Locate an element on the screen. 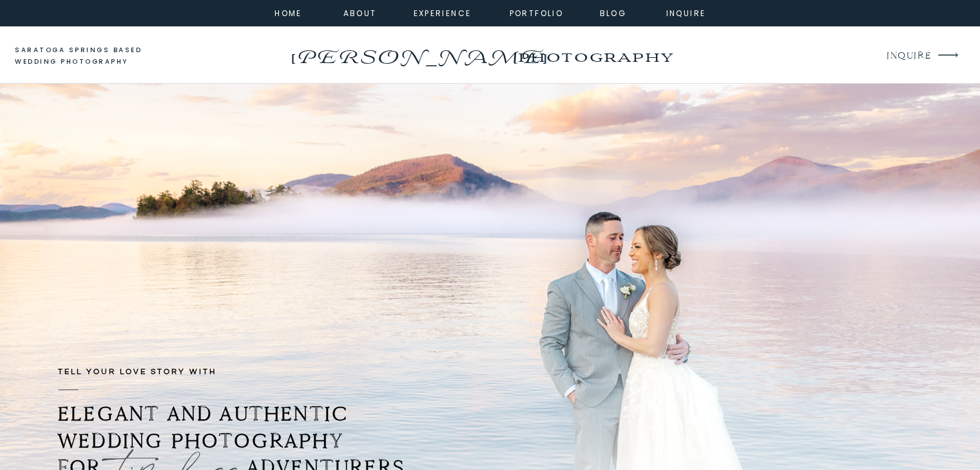 This screenshot has height=470, width=980. a: Blog is located at coordinates (613, 12).